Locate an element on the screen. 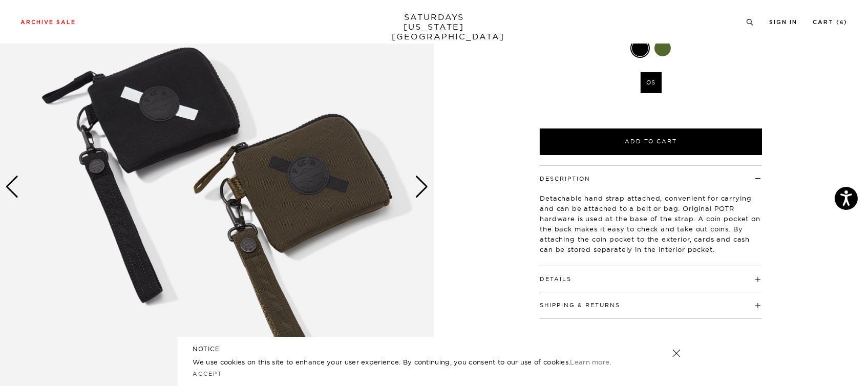 The width and height of the screenshot is (868, 386). label: OS is located at coordinates (651, 82).